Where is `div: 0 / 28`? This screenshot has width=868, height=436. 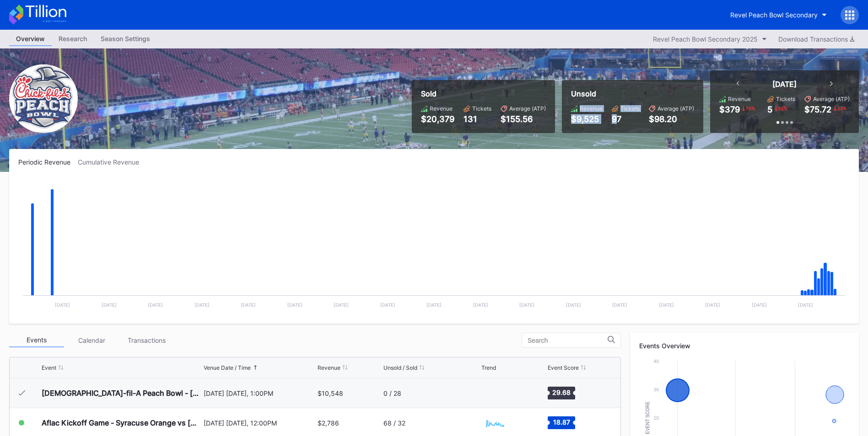 div: 0 / 28 is located at coordinates (393, 393).